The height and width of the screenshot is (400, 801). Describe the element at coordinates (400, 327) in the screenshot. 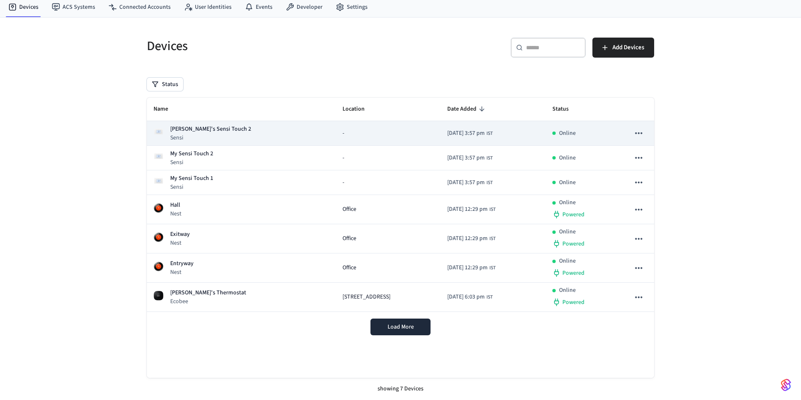

I see `button: Load More` at that location.